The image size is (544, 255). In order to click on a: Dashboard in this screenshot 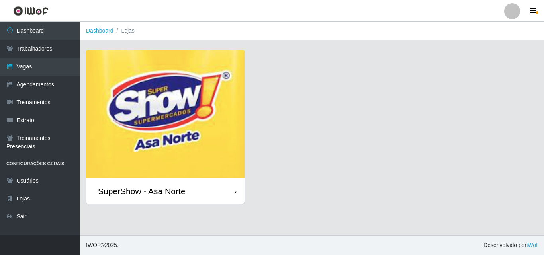, I will do `click(100, 31)`.